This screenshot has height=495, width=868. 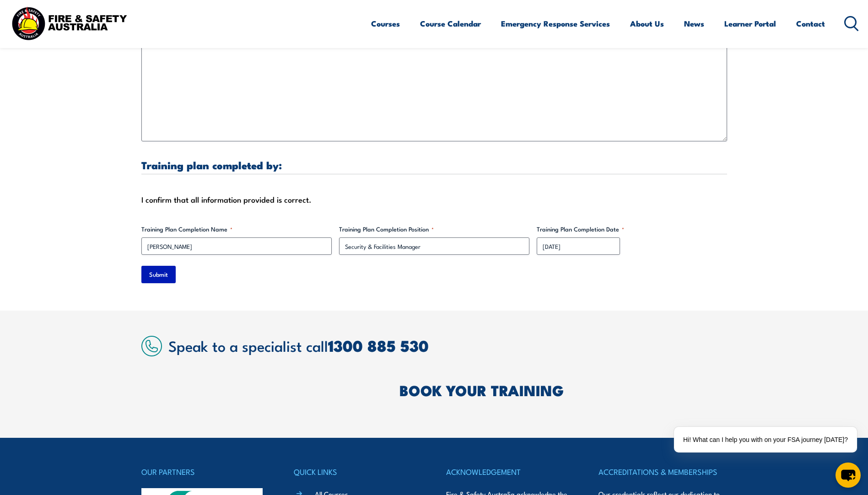 What do you see at coordinates (450, 23) in the screenshot?
I see `a: Course Calendar` at bounding box center [450, 23].